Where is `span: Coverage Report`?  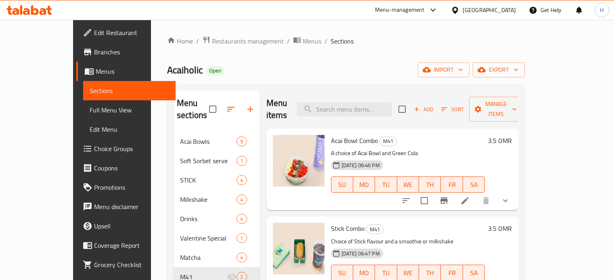 span: Coverage Report is located at coordinates (132, 246).